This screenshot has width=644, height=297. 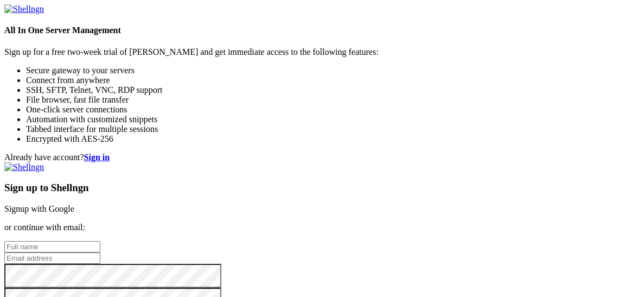 What do you see at coordinates (322, 188) in the screenshot?
I see `h3: Sign up to Shellngn` at bounding box center [322, 188].